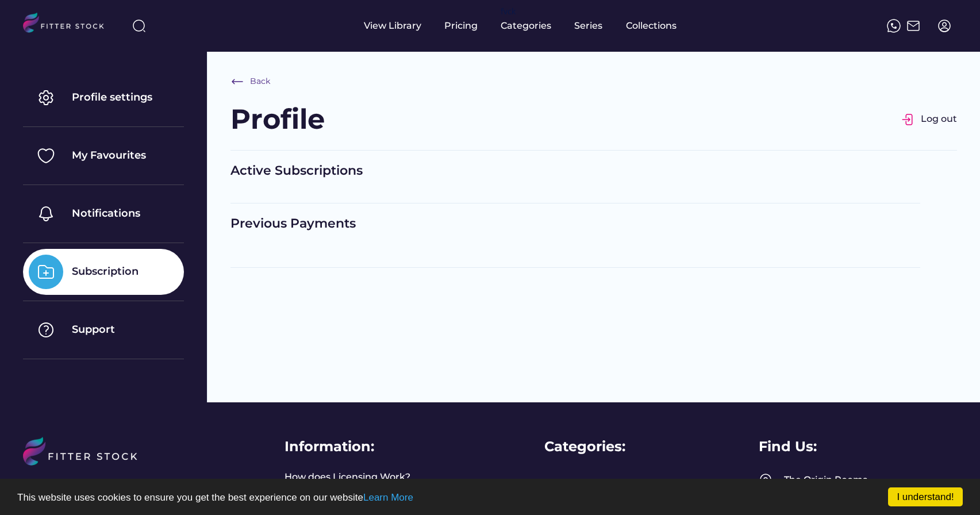 The width and height of the screenshot is (980, 515). What do you see at coordinates (46, 156) in the screenshot?
I see `img: Group%201000002325%20%282%29.svg` at bounding box center [46, 156].